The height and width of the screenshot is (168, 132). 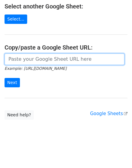 What do you see at coordinates (66, 47) in the screenshot?
I see `h4: Copy/paste a Google Sheet URL:` at bounding box center [66, 47].